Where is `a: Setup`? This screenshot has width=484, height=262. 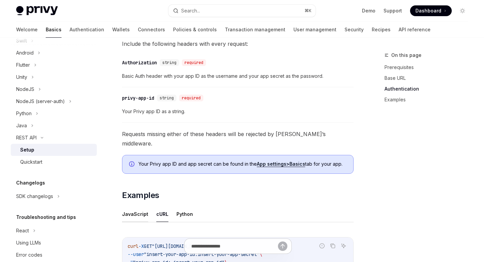
a: Setup is located at coordinates (54, 150).